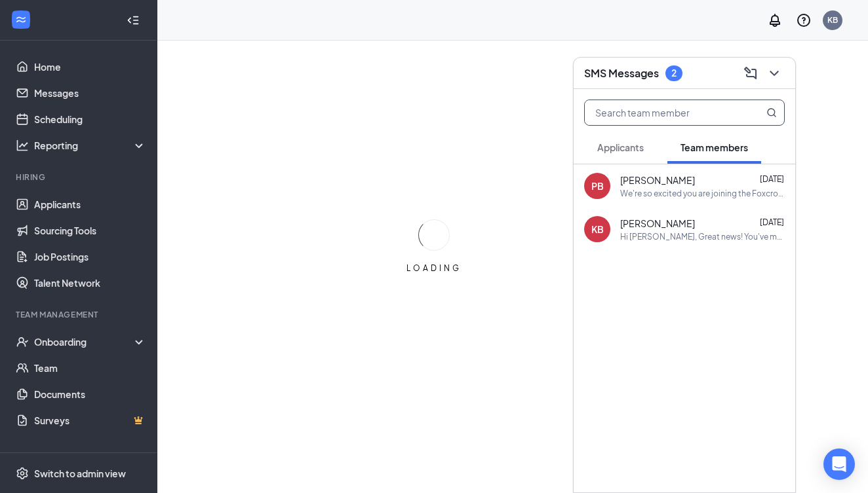  I want to click on button: ComposeMessage, so click(750, 73).